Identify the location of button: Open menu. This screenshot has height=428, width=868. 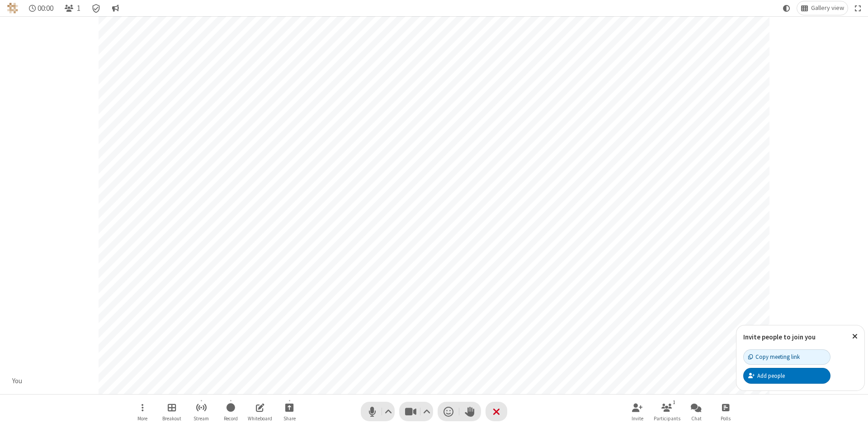
(143, 411).